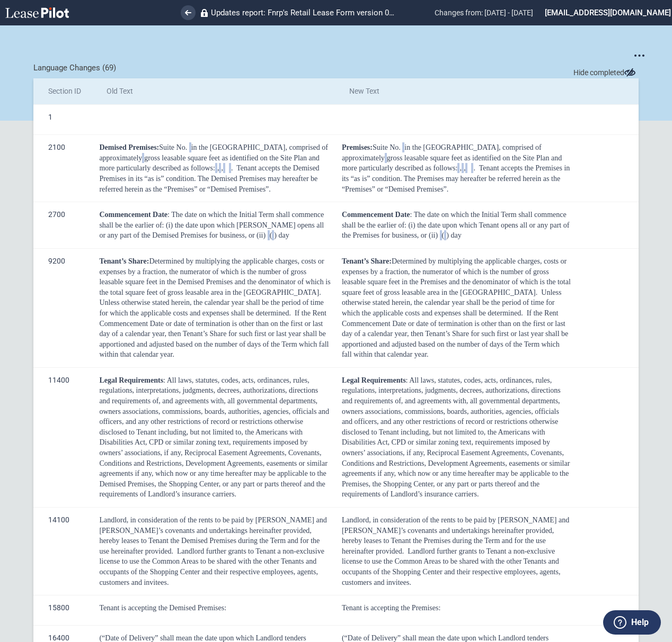 The image size is (672, 642). Describe the element at coordinates (639, 623) in the screenshot. I see `label: Help` at that location.